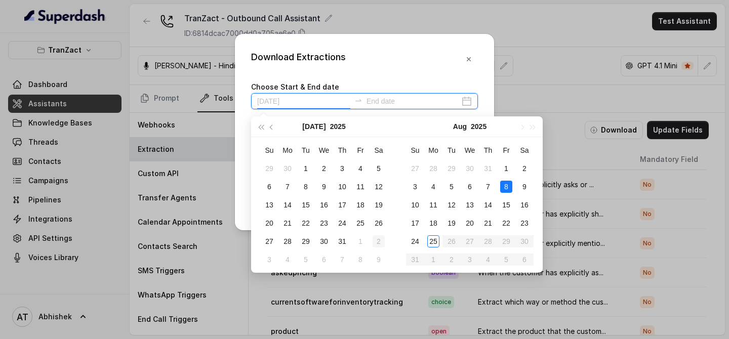  What do you see at coordinates (379, 187) in the screenshot?
I see `td: 2025-07-12` at bounding box center [379, 187].